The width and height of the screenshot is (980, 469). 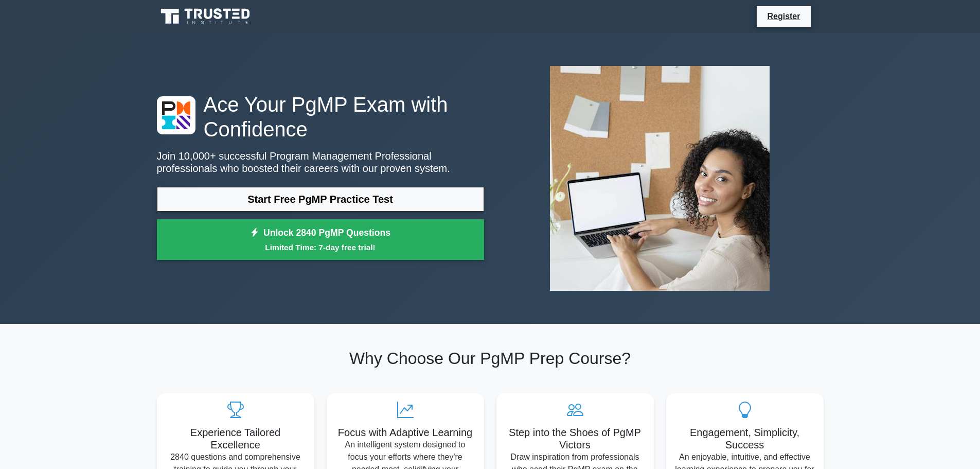 I want to click on a: Unlock 2840 PgMP QuestionsLimited Time: 7-day free trial!, so click(x=321, y=240).